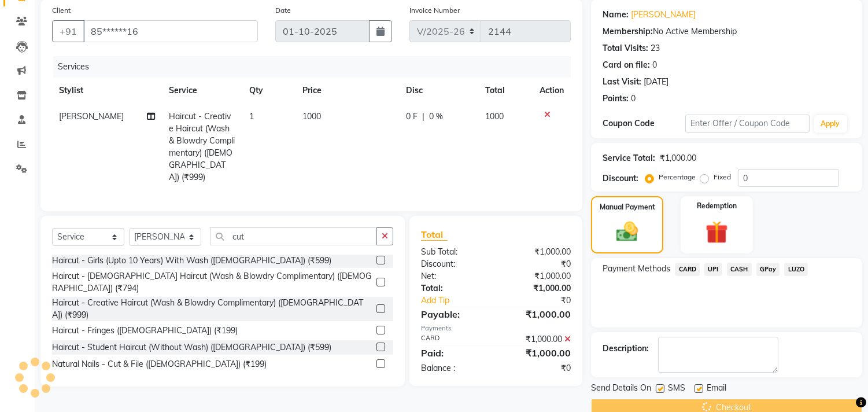 This screenshot has width=868, height=412. Describe the element at coordinates (436, 117) in the screenshot. I see `span: 0 %` at that location.